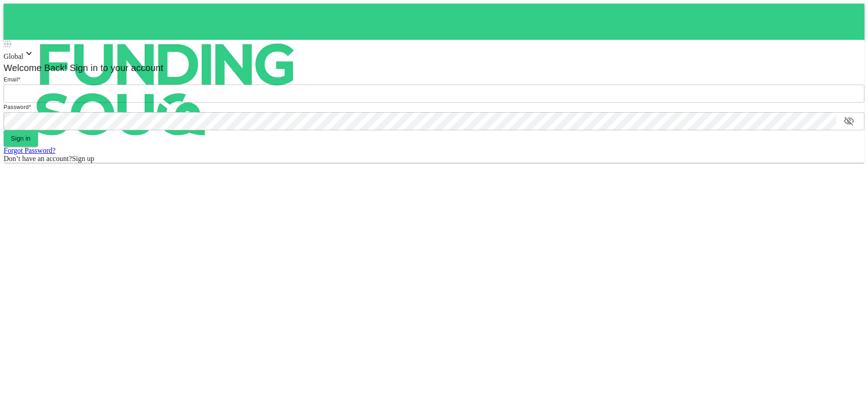 This screenshot has height=412, width=868. What do you see at coordinates (434, 94) in the screenshot?
I see `input: email` at bounding box center [434, 94].